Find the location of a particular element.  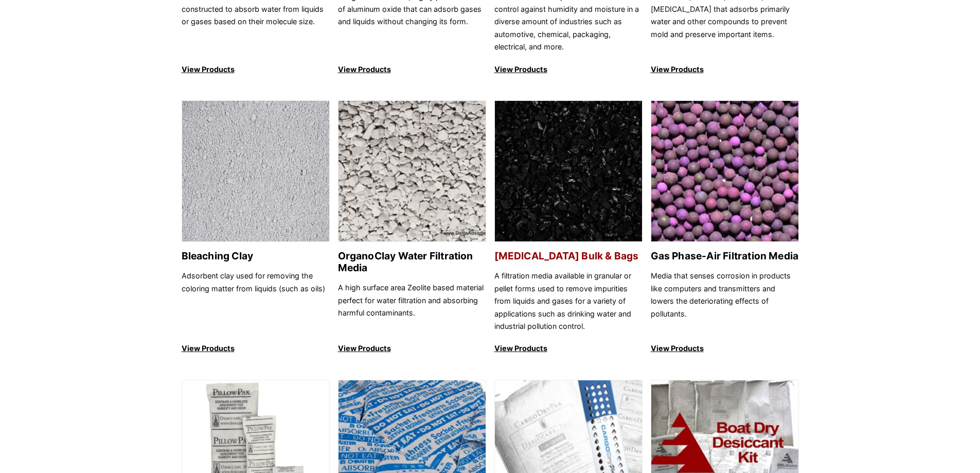

img: Gas Phase-Air Filtration Media is located at coordinates (725, 172).